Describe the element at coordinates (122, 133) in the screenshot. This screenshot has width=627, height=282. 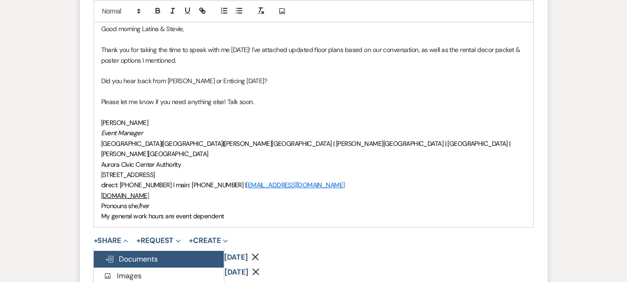
I see `em: Event Manager` at that location.